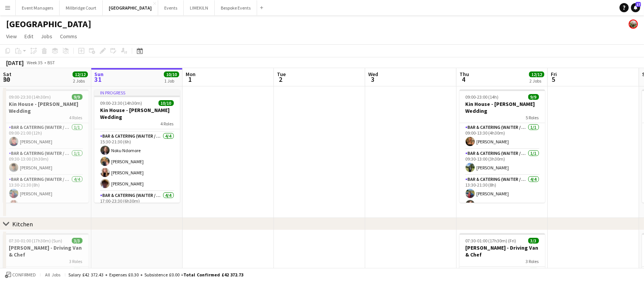 Image resolution: width=644 pixels, height=281 pixels. Describe the element at coordinates (635, 8) in the screenshot. I see `a: 17` at that location.